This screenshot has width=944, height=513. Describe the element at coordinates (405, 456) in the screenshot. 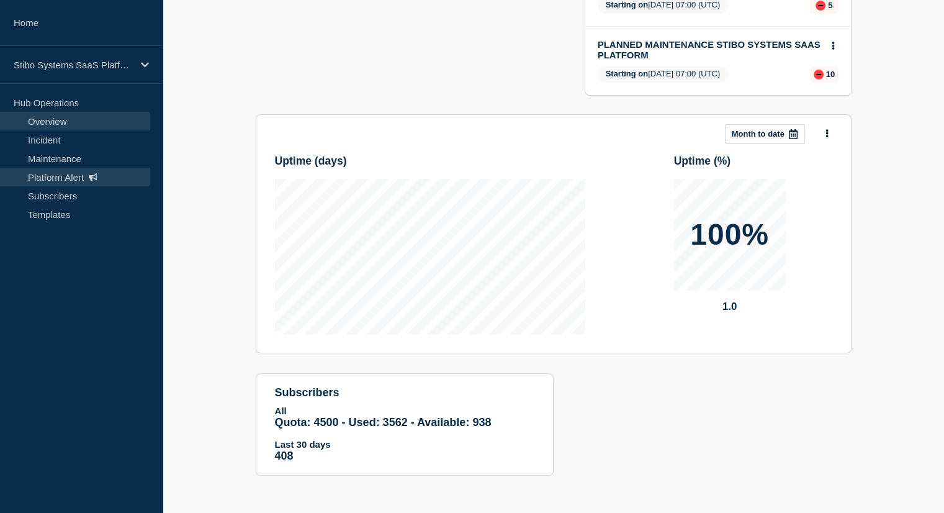

I see `p: 408` at that location.